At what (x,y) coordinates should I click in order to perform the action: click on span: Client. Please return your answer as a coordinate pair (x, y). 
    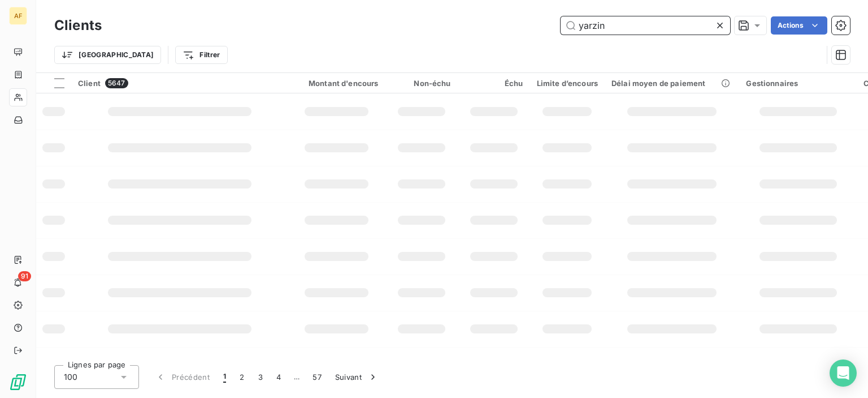
    Looking at the image, I should click on (89, 84).